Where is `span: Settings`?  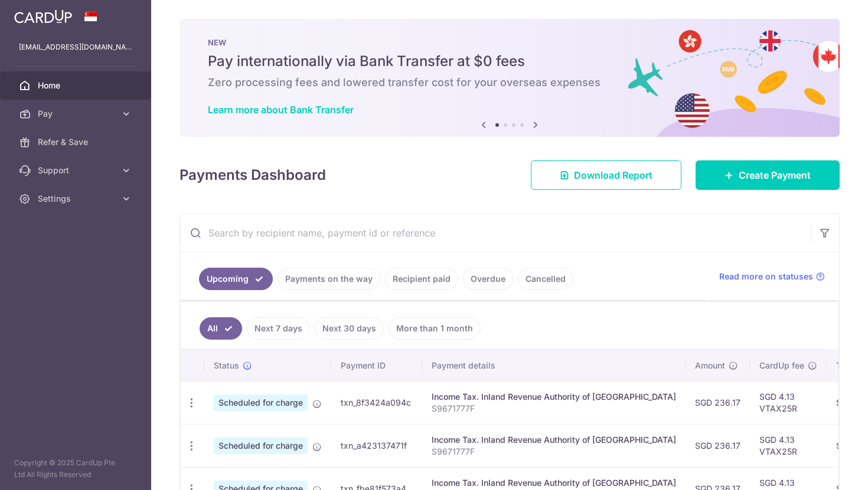
span: Settings is located at coordinates (77, 199).